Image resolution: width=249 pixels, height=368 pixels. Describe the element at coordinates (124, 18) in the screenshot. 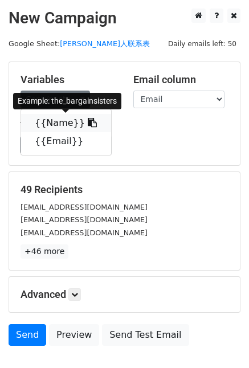

I see `h2: New Campaign` at that location.